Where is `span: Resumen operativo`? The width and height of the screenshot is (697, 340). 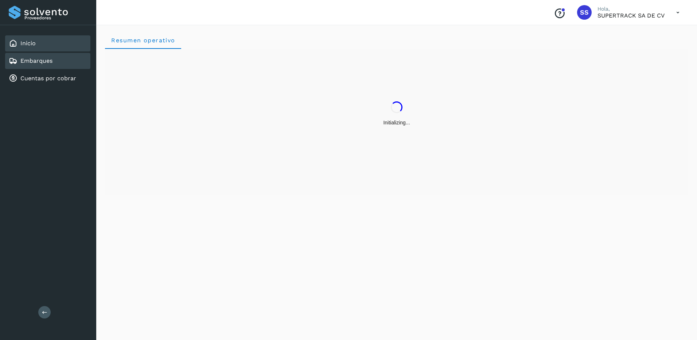
span: Resumen operativo is located at coordinates (143, 40).